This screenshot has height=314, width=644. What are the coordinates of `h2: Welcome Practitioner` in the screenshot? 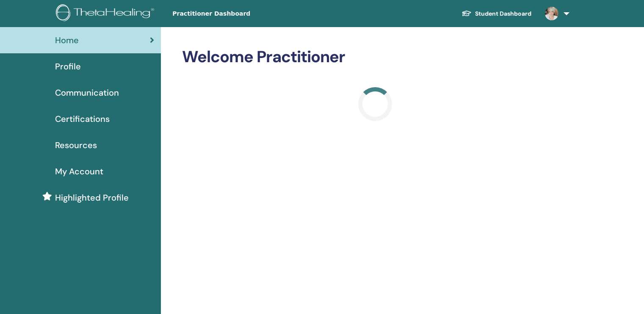 It's located at (375, 57).